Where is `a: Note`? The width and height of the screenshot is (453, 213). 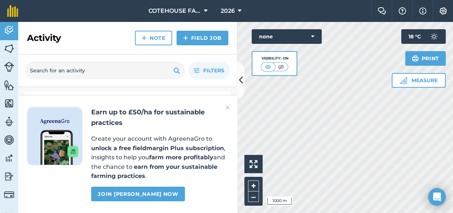 a: Note is located at coordinates (154, 38).